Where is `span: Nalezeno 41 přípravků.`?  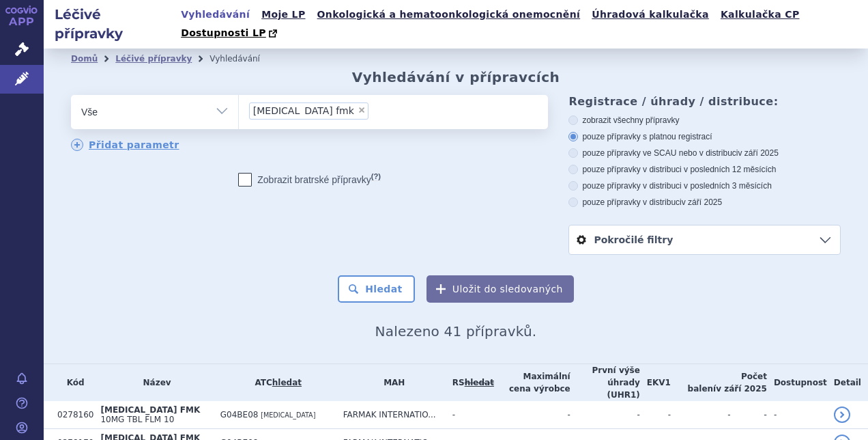
span: Nalezeno 41 přípravků. is located at coordinates (456, 331).